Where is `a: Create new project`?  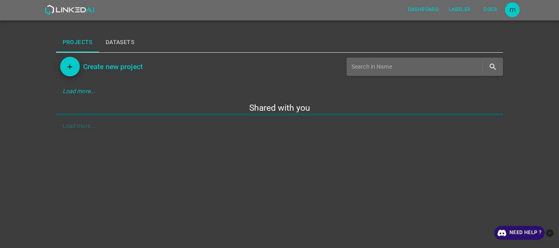 a: Create new project is located at coordinates (111, 67).